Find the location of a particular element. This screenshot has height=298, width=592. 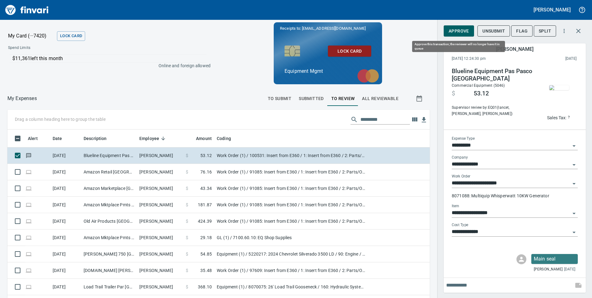

span: Approve is located at coordinates (459, 31).